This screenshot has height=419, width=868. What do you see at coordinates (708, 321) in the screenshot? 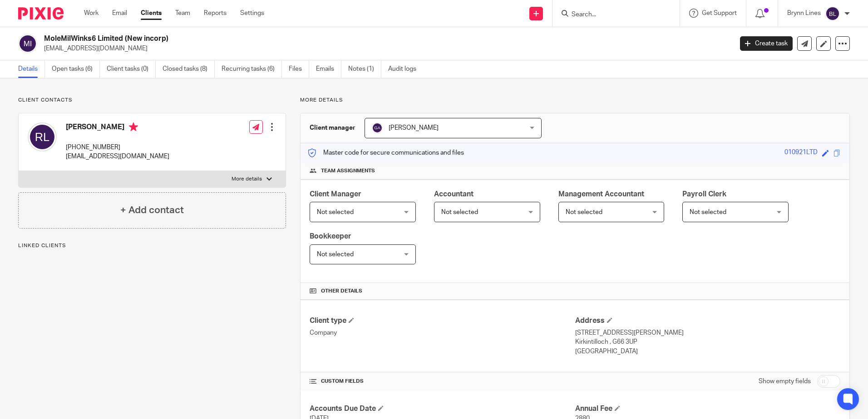
I see `h4: Address` at bounding box center [708, 321].